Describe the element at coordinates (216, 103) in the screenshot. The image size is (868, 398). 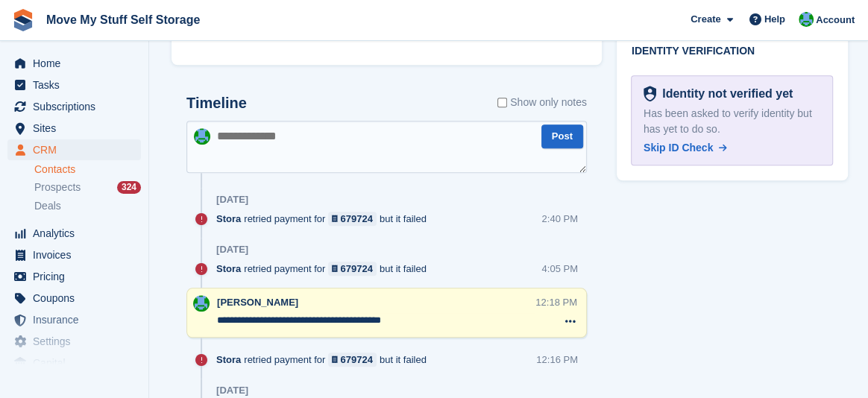
I see `h2: Timeline` at that location.